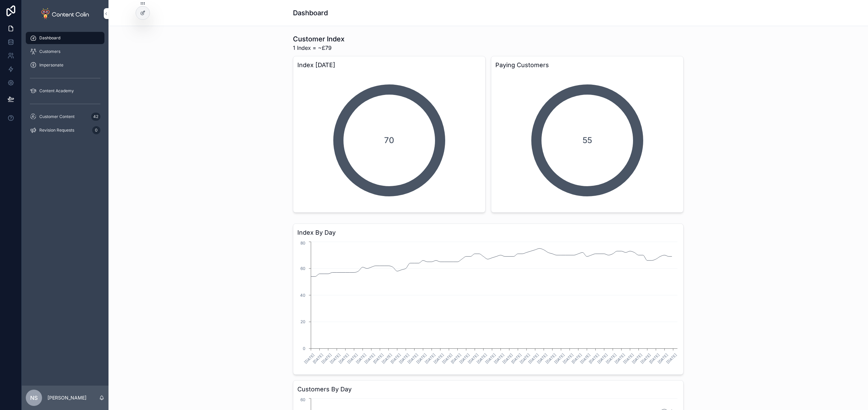 This screenshot has width=868, height=410. I want to click on span: Revision Requests, so click(57, 131).